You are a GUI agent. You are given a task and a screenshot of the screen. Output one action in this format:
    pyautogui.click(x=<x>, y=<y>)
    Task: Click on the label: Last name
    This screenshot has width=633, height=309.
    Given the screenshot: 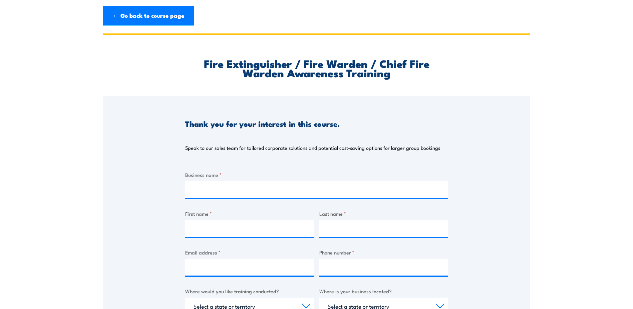 What is the action you would take?
    pyautogui.click(x=384, y=213)
    